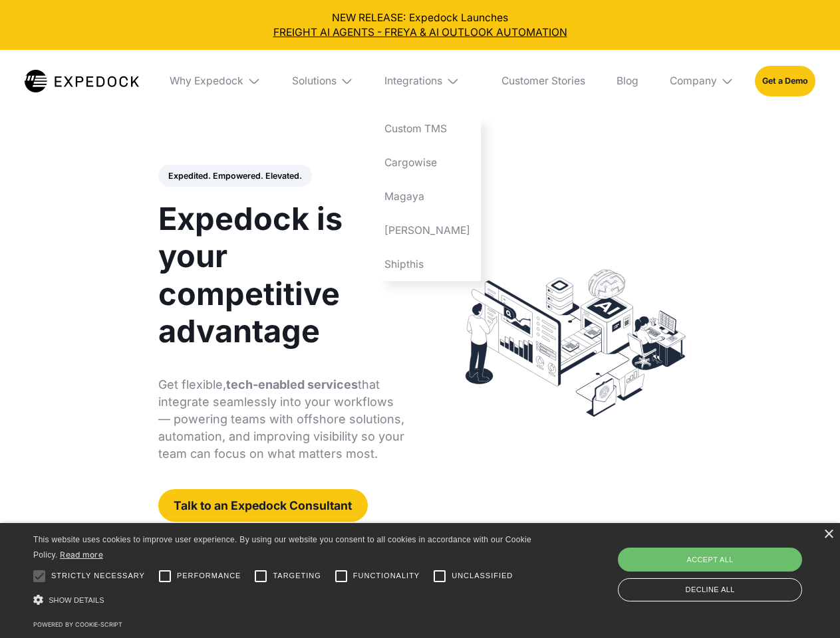  What do you see at coordinates (428, 129) in the screenshot?
I see `a: Custom TMS` at bounding box center [428, 129].